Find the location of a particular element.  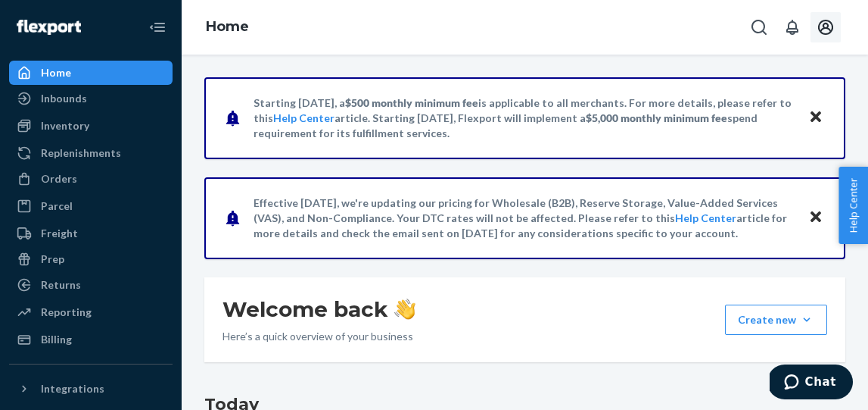

a: Reporting is located at coordinates (91, 312).